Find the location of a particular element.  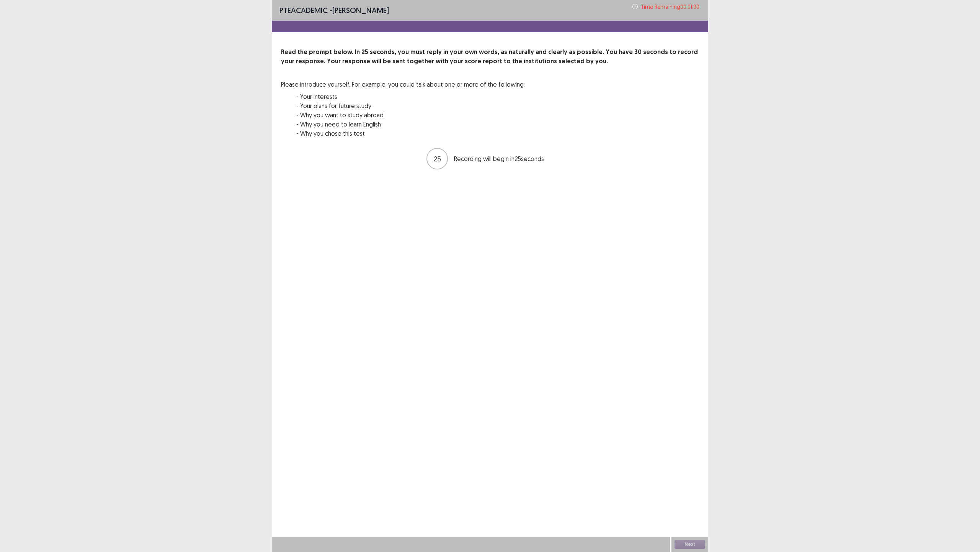

p: - Why you need to learn English is located at coordinates (411, 124).